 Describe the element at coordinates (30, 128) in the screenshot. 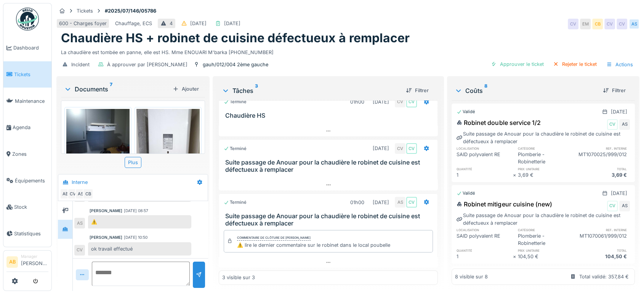

I see `span: Agenda` at that location.